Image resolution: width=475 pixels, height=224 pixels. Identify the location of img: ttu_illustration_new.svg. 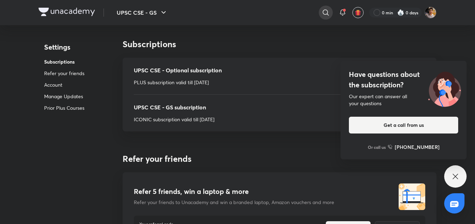
(444, 88).